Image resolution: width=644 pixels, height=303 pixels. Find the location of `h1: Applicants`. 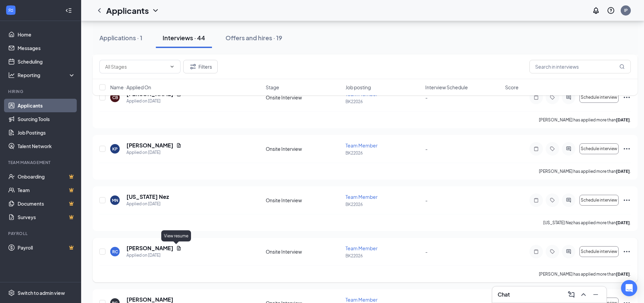

h1: Applicants is located at coordinates (127, 11).